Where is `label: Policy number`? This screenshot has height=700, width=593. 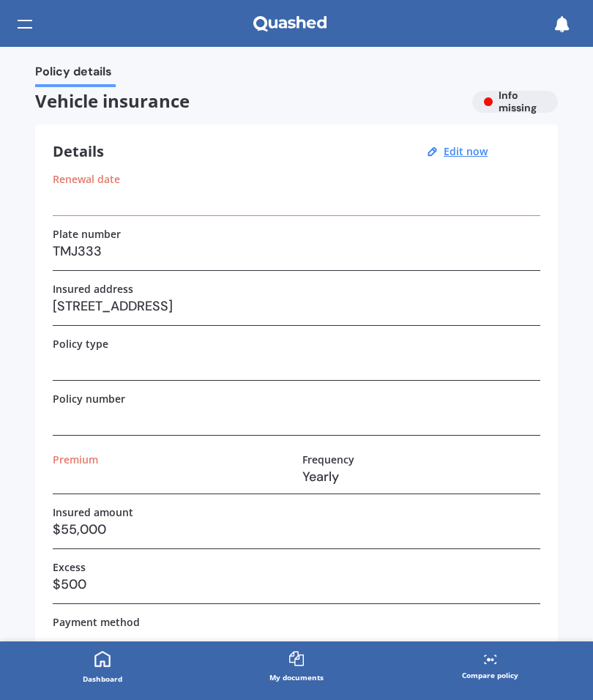 label: Policy number is located at coordinates (89, 398).